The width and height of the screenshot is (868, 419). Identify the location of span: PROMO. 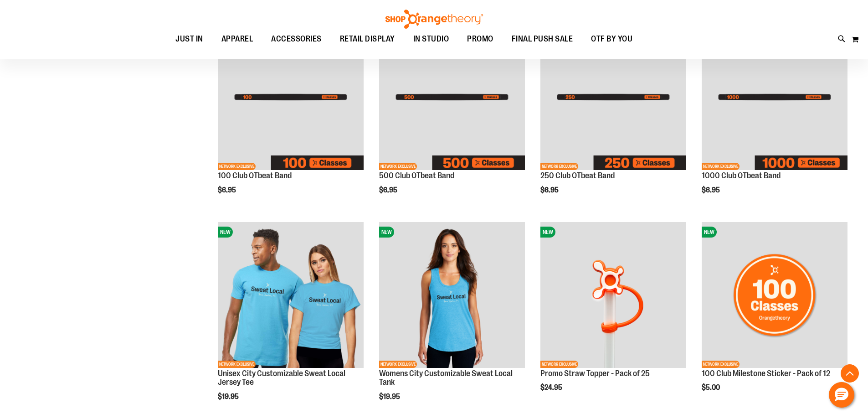
(480, 39).